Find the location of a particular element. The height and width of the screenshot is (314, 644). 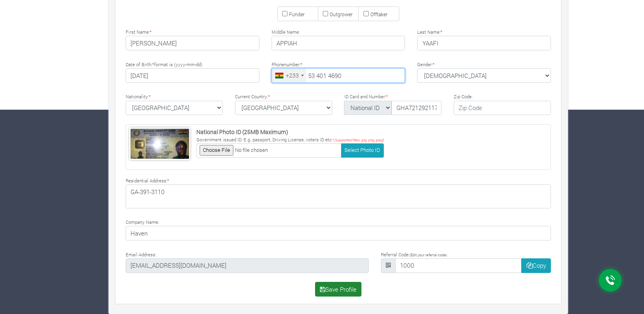

small: (Edit your referral code) is located at coordinates (428, 255).